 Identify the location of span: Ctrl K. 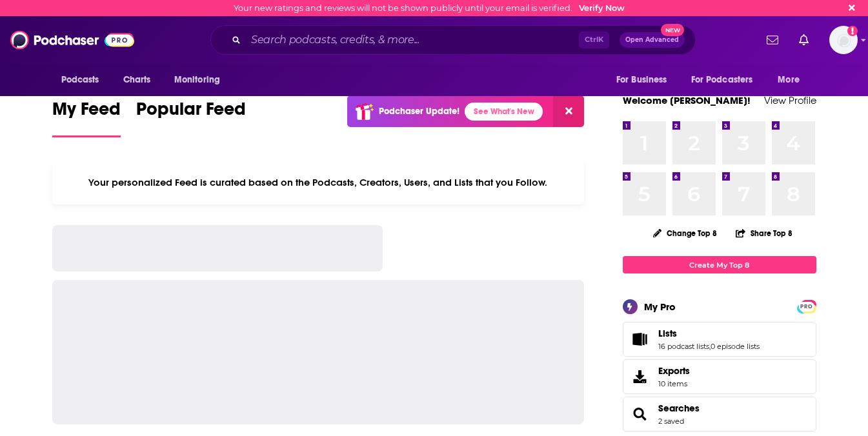
(594, 40).